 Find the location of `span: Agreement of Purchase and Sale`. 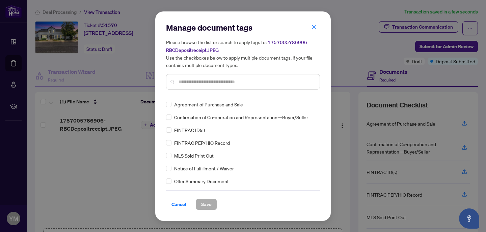

span: Agreement of Purchase and Sale is located at coordinates (209, 105).